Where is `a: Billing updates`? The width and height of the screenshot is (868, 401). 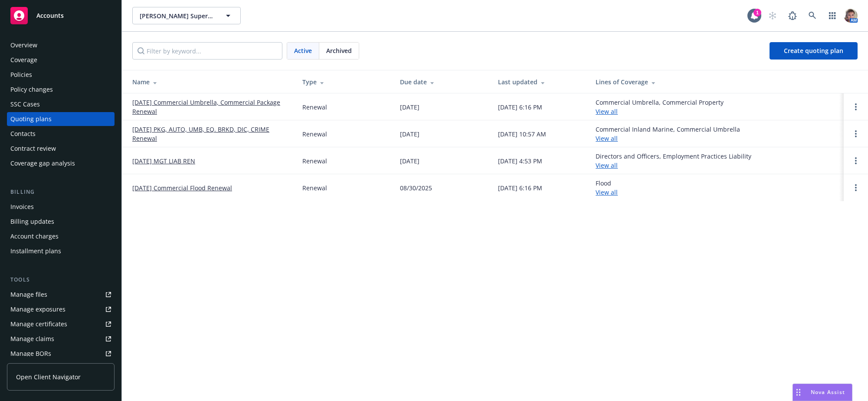 a: Billing updates is located at coordinates (61, 222).